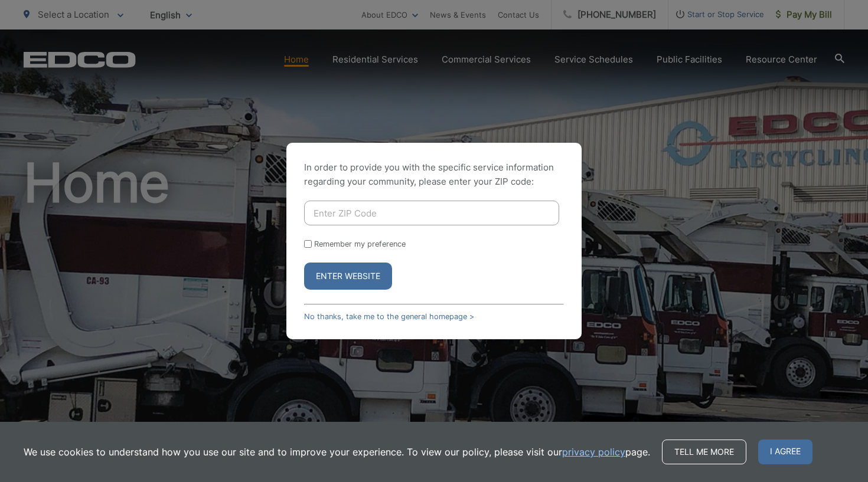  I want to click on p: We use cookies to understand how you use our site and to improve your experience. To view our pol..., so click(337, 452).